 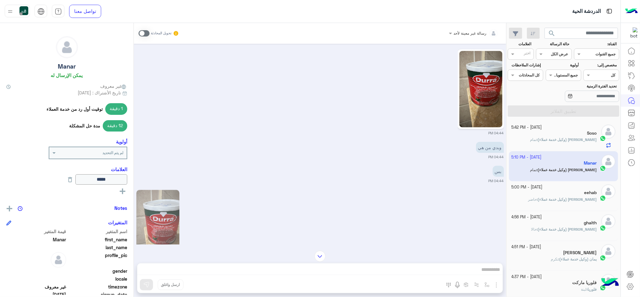 I want to click on h5: فلوريا ماركت, so click(x=584, y=282).